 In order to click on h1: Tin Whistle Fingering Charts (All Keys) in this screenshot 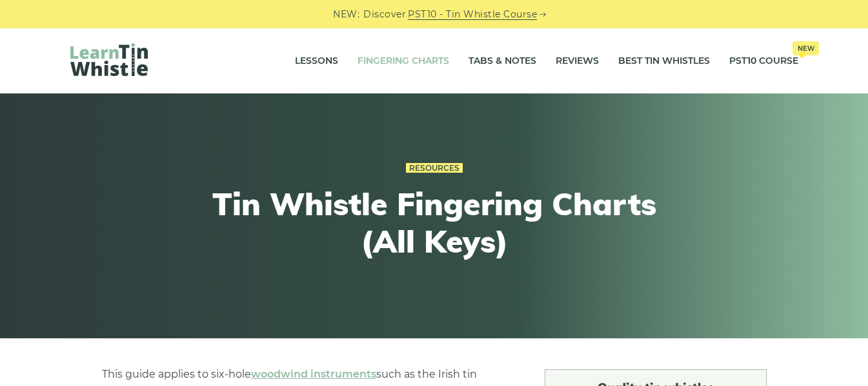, I will do `click(434, 222)`.